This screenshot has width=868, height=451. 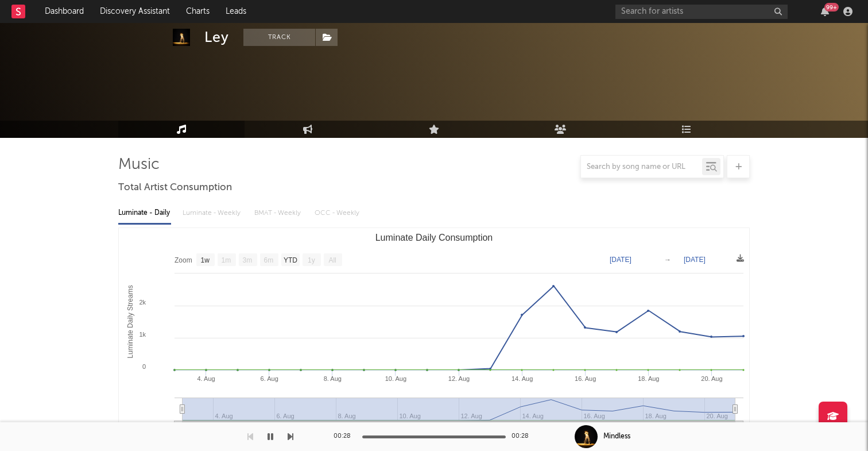 I want to click on div: Luminate - Daily, so click(x=145, y=213).